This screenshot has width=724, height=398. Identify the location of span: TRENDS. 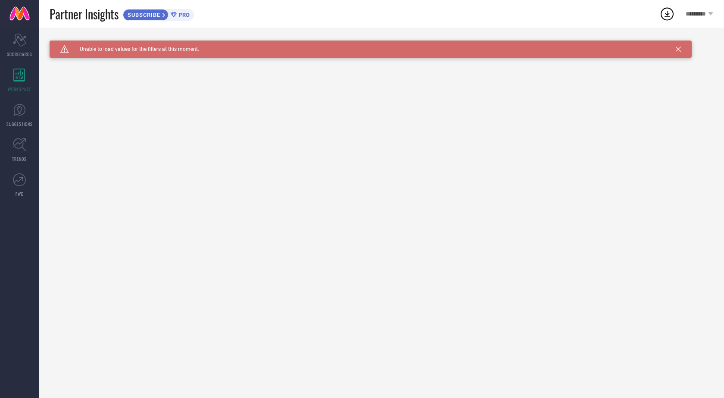
(19, 159).